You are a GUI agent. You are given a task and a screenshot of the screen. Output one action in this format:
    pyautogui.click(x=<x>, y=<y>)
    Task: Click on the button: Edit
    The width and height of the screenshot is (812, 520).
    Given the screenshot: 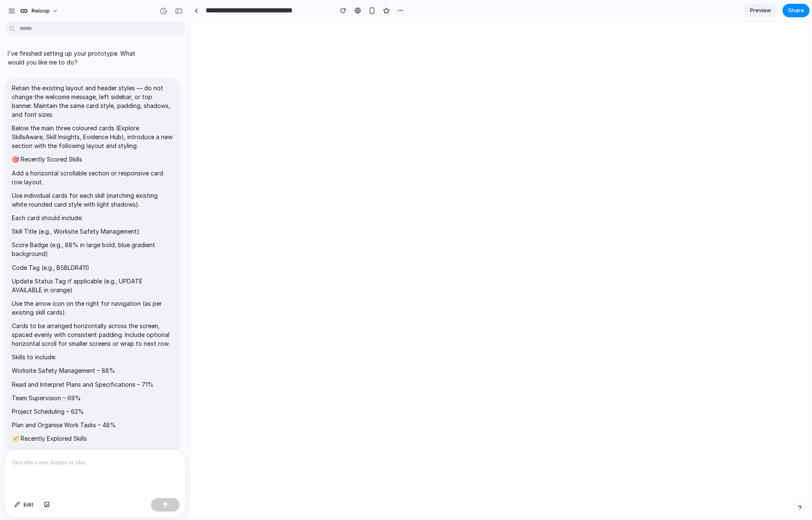 What is the action you would take?
    pyautogui.click(x=24, y=504)
    